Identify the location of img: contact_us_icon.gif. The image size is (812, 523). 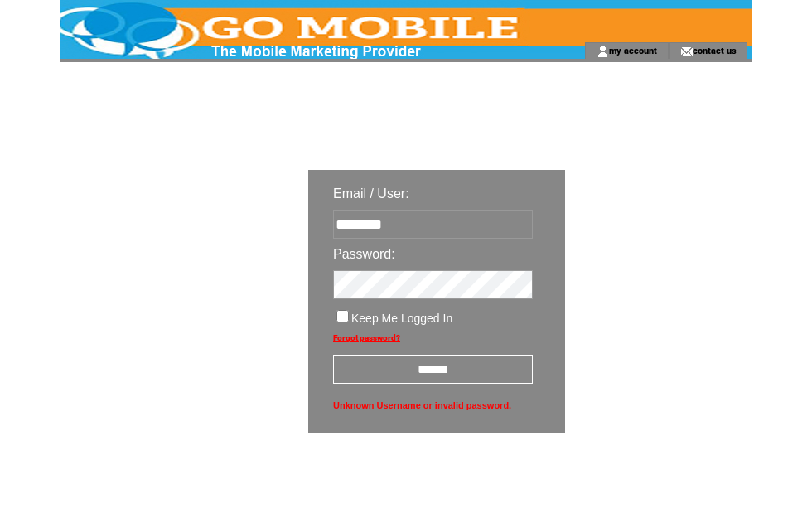
(686, 51).